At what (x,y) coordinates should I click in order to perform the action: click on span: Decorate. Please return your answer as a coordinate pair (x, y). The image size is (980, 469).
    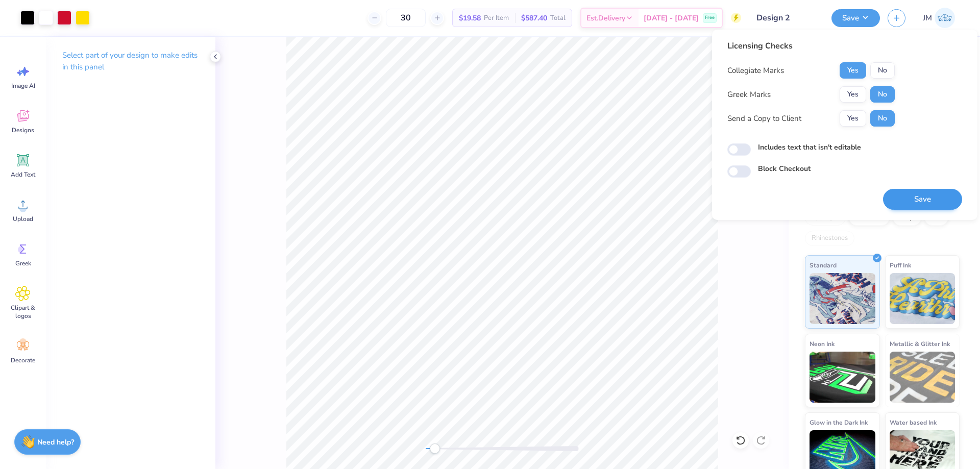
    Looking at the image, I should click on (23, 361).